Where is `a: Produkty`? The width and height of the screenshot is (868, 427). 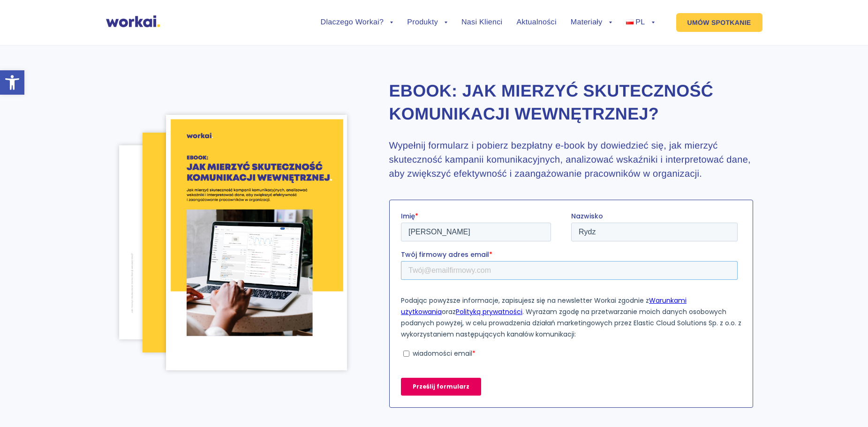 a: Produkty is located at coordinates (427, 22).